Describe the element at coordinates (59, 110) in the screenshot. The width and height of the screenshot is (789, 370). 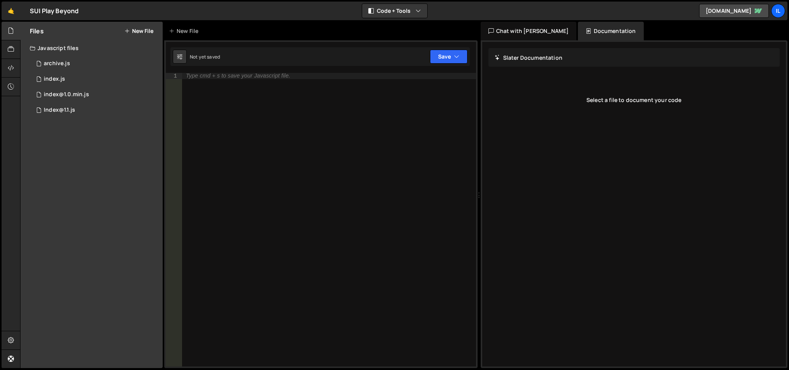
I see `div: Index@1.1.js` at that location.